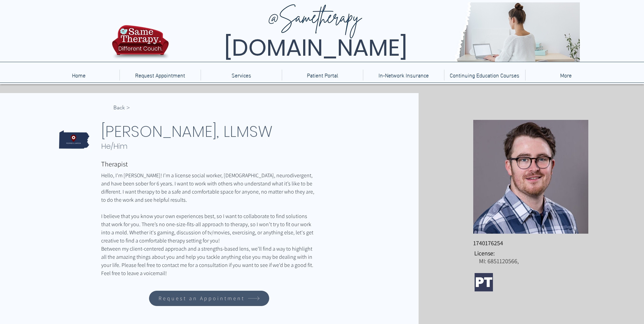 The image size is (644, 324). Describe the element at coordinates (323, 75) in the screenshot. I see `p: Patient Portal` at that location.